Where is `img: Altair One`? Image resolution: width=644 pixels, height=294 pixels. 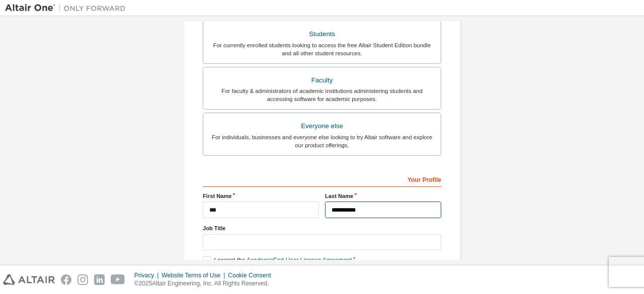
img: Altair One is located at coordinates (68, 8).